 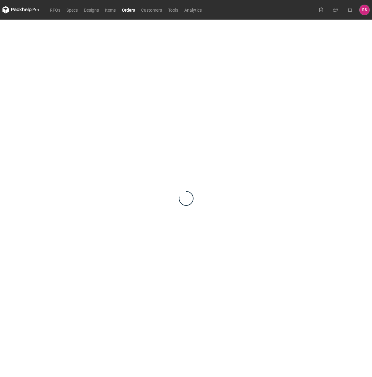 I want to click on div: Rafał Stani, so click(x=365, y=10).